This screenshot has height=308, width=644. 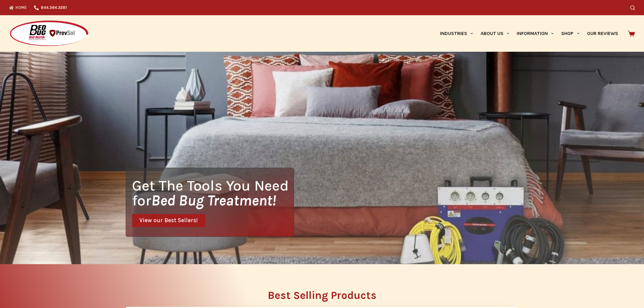 What do you see at coordinates (49, 33) in the screenshot?
I see `a: Prevsol/Bed Bug Heat Doctor` at bounding box center [49, 33].